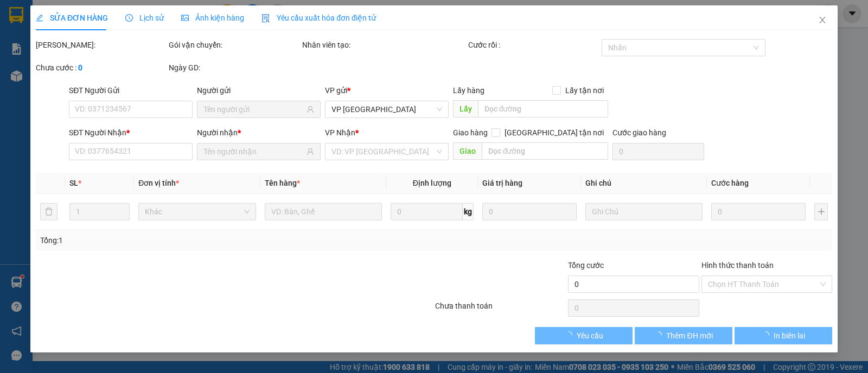  Describe the element at coordinates (129, 18) in the screenshot. I see `span: clock-circle` at that location.